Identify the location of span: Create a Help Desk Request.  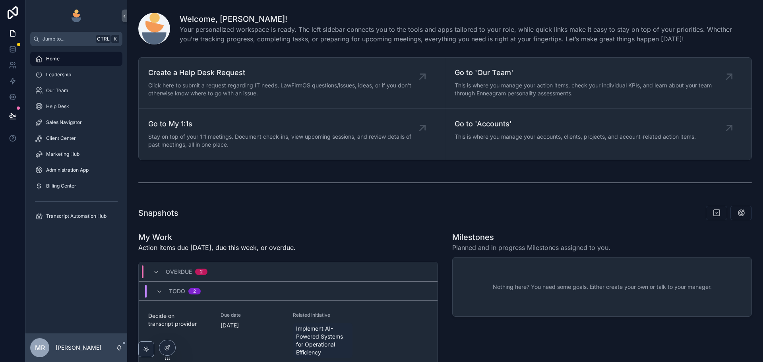
(285, 73).